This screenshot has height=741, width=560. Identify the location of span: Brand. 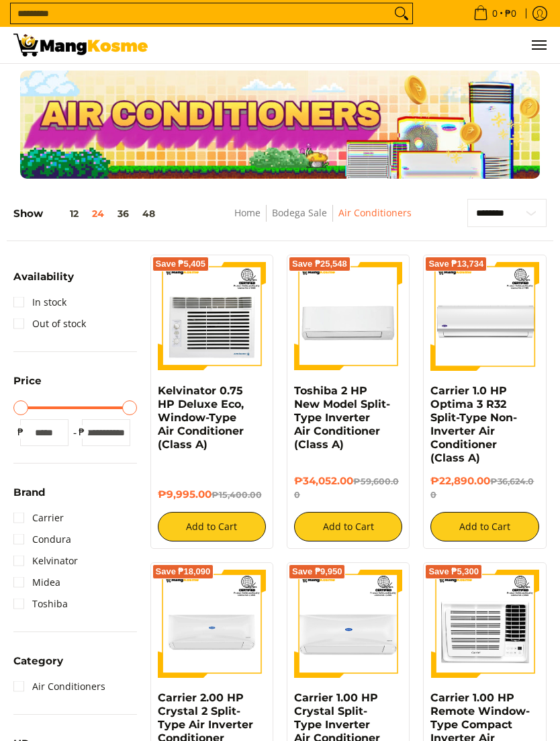
(29, 492).